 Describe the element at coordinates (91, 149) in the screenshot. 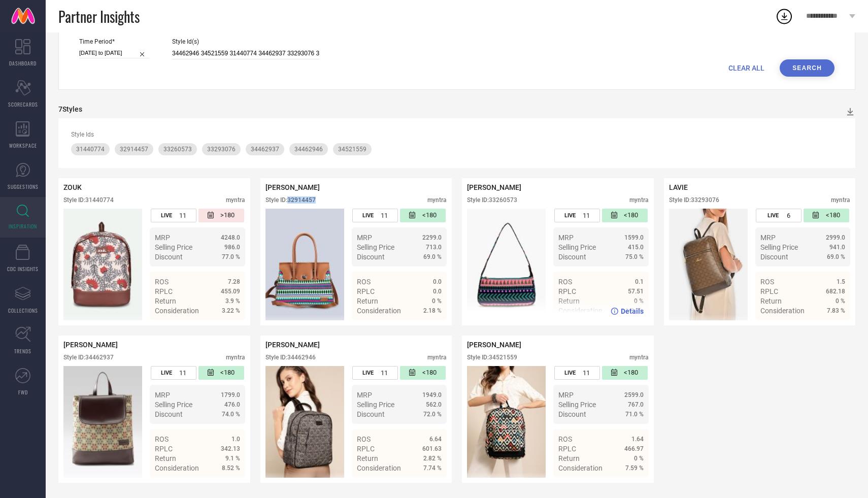

I see `span: 31440774` at that location.